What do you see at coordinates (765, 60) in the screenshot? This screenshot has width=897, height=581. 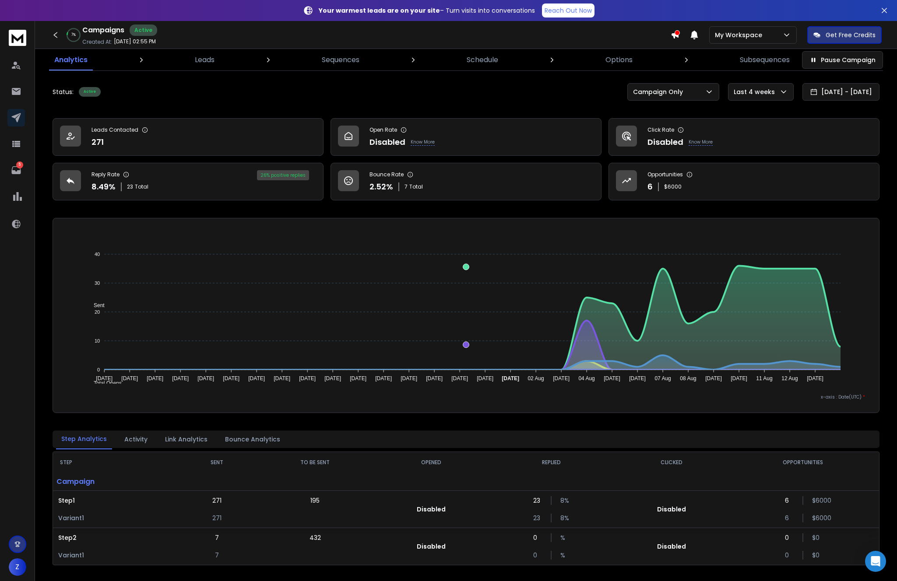 I see `a: Subsequences` at bounding box center [765, 60].